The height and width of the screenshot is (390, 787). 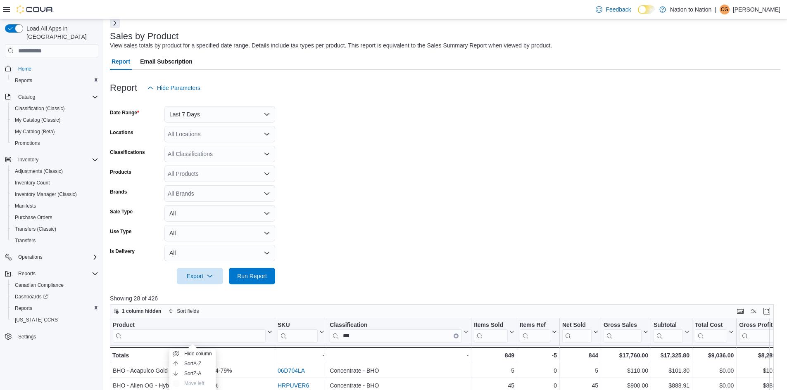 What do you see at coordinates (297, 332) in the screenshot?
I see `div: SKU URL` at bounding box center [297, 332].